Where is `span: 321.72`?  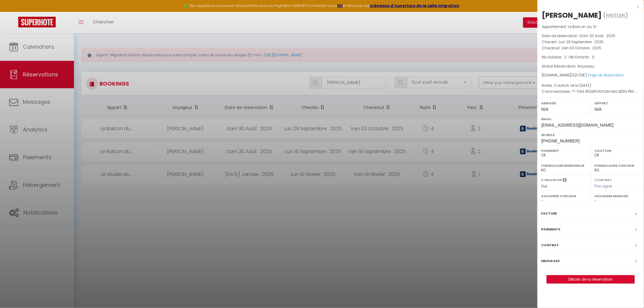
span: 321.72 is located at coordinates (577, 75).